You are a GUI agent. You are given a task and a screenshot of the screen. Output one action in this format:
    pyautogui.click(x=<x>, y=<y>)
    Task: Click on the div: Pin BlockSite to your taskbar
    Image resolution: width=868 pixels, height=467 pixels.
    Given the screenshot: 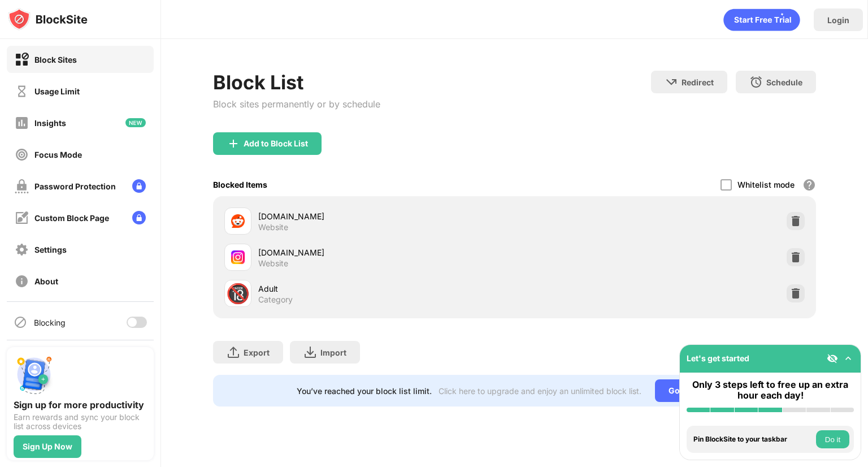 What is the action you would take?
    pyautogui.click(x=753, y=439)
    